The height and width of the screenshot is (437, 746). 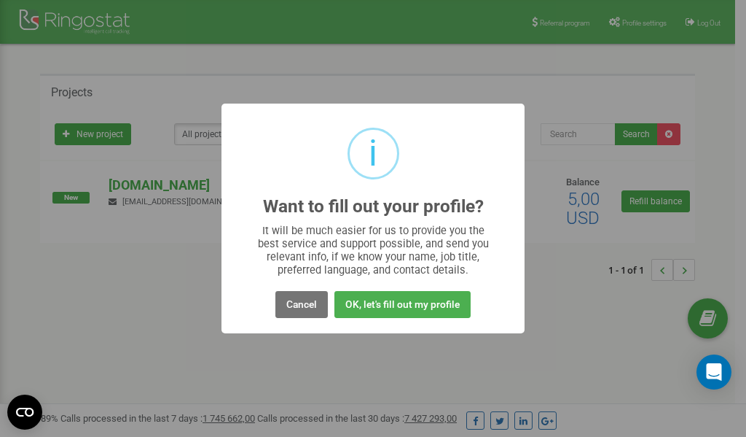 I want to click on button: OK, let's fill out my profile, so click(x=402, y=304).